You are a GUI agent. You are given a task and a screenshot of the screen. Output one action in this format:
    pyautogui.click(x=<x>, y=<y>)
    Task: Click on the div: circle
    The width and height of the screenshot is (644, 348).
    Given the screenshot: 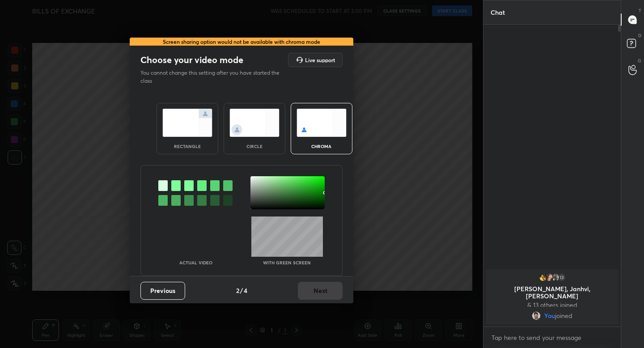 What is the action you would take?
    pyautogui.click(x=254, y=146)
    